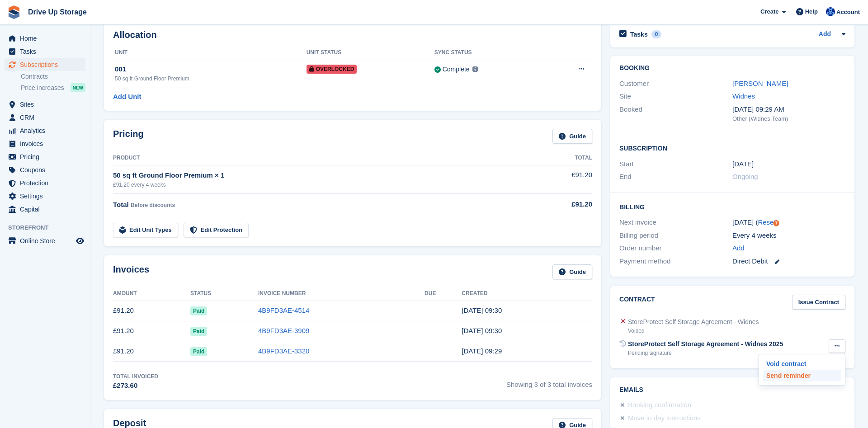 Image resolution: width=868 pixels, height=428 pixels. Describe the element at coordinates (216, 230) in the screenshot. I see `a: Edit Protection` at that location.